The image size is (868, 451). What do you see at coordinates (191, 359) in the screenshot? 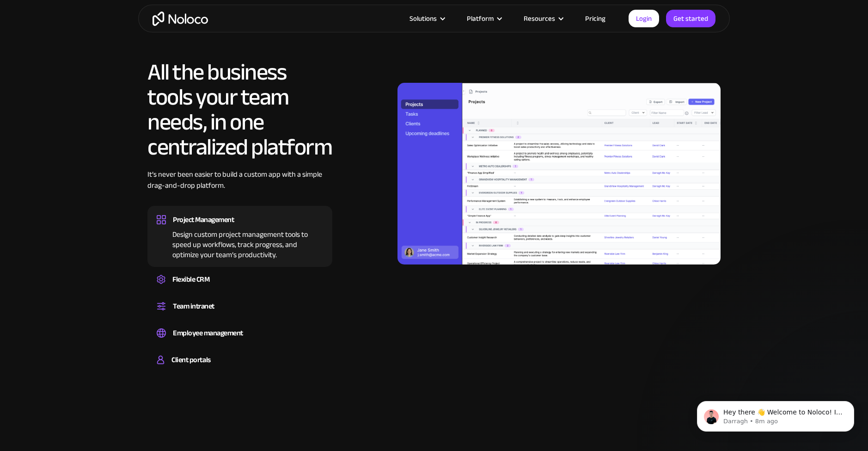
I see `div: Client portals` at bounding box center [191, 359].